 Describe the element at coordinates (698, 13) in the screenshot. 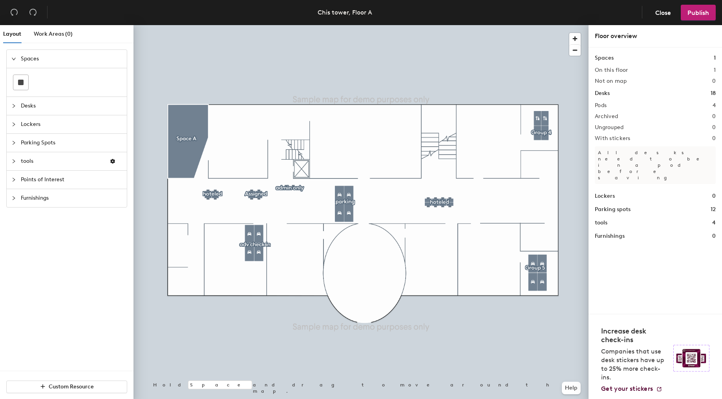

I see `button: Publish` at that location.